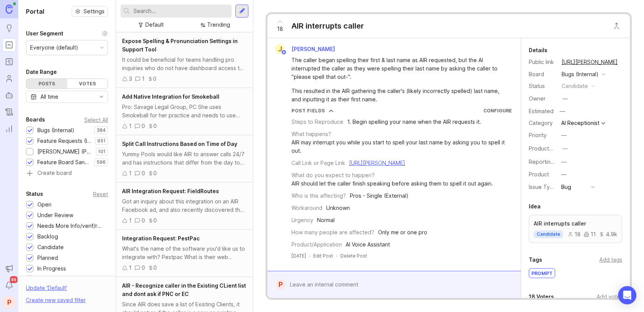 The height and width of the screenshot is (312, 644). What do you see at coordinates (155, 25) in the screenshot?
I see `div: Default` at bounding box center [155, 25].